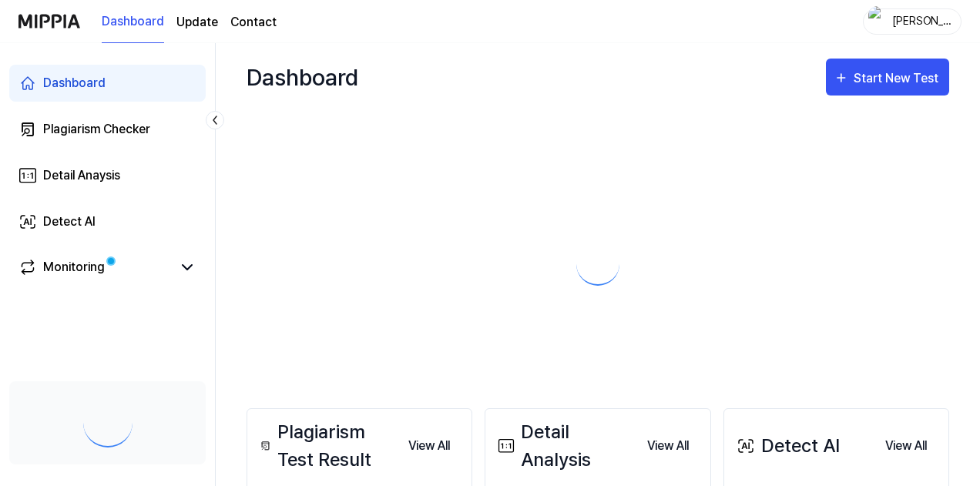 The height and width of the screenshot is (486, 980). Describe the element at coordinates (564, 446) in the screenshot. I see `div: Detail Analysis` at that location.